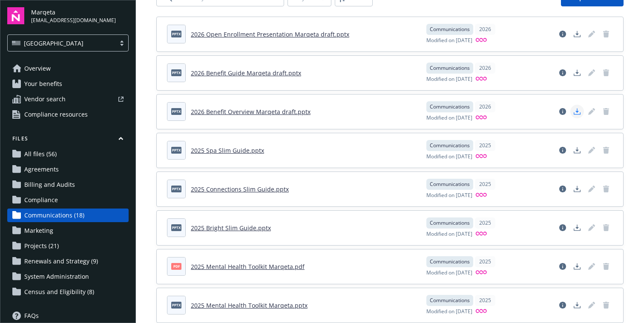  Describe the element at coordinates (68, 154) in the screenshot. I see `a: All files (56)` at that location.